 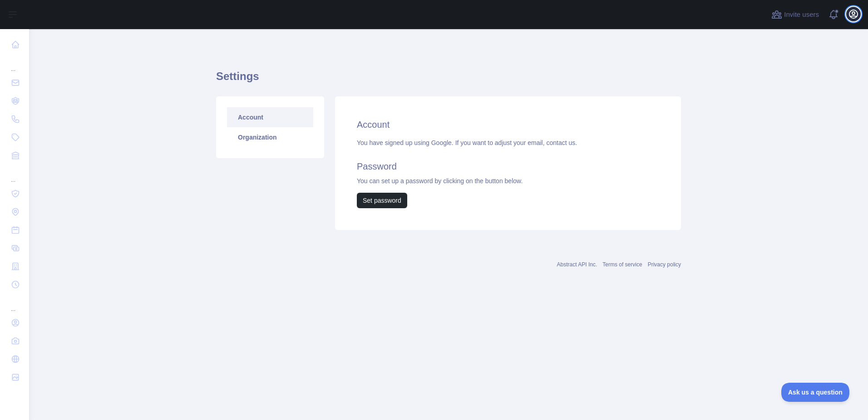 What do you see at coordinates (448, 80) in the screenshot?
I see `h1: Settings` at bounding box center [448, 80].